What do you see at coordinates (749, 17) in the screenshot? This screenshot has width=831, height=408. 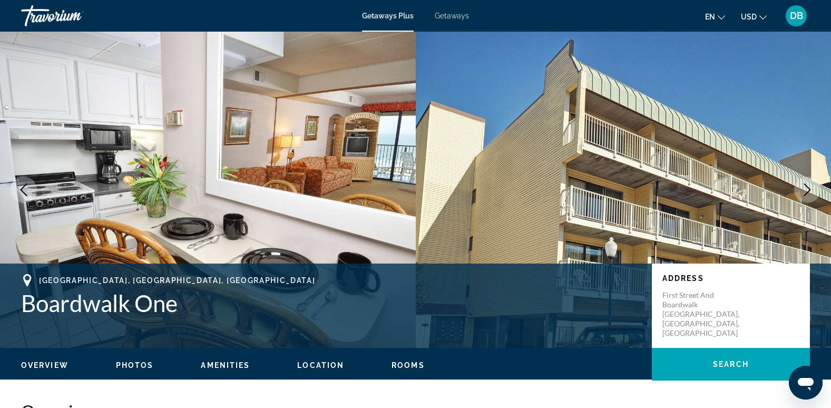 I see `span: USD` at bounding box center [749, 17].